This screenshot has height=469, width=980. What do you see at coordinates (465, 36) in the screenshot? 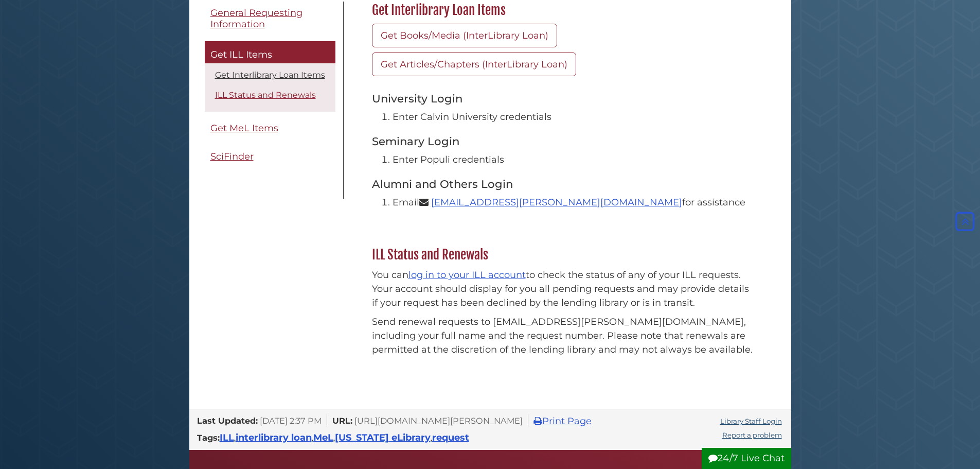
I see `a: Get Books/Media (InterLibrary Loan)` at bounding box center [465, 36].